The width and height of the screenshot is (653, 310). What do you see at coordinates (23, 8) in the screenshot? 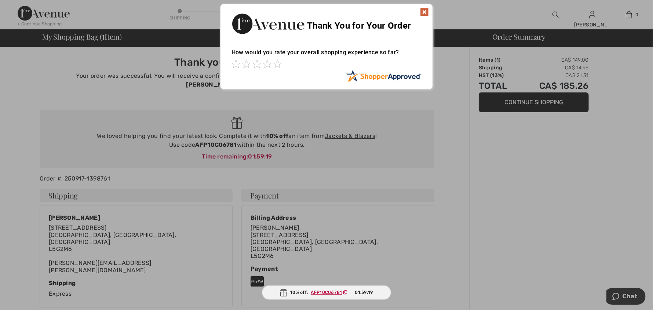
I see `span: Chat` at bounding box center [23, 8].